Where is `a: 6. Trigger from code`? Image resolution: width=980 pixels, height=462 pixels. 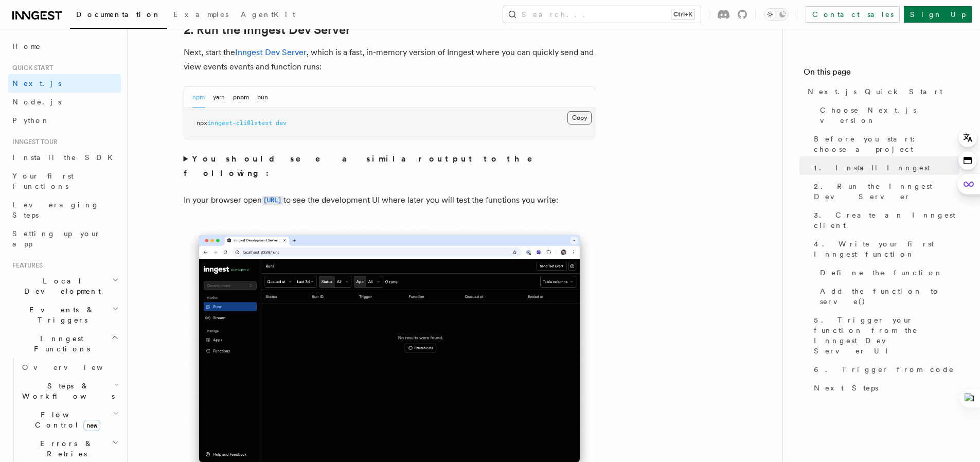 a: 6. Trigger from code is located at coordinates (884, 369).